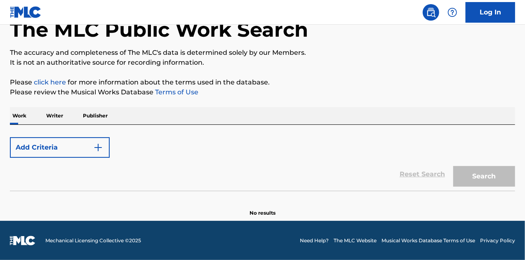 This screenshot has height=260, width=525. What do you see at coordinates (262, 53) in the screenshot?
I see `p: The accuracy and completeness of The MLC's data is determined solely by our Members.` at bounding box center [262, 53].